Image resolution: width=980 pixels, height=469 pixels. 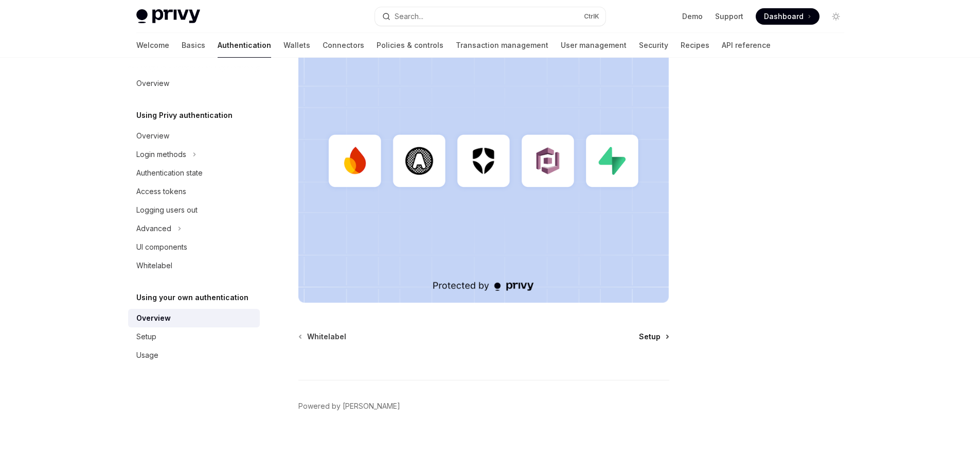 What do you see at coordinates (836, 17) in the screenshot?
I see `button: Toggle dark mode` at bounding box center [836, 17].